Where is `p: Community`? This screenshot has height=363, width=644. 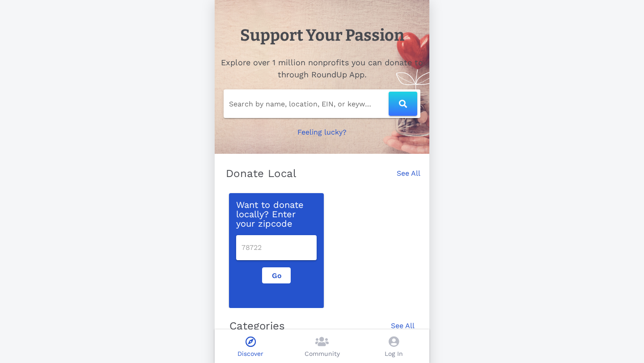
p: Community is located at coordinates (322, 354).